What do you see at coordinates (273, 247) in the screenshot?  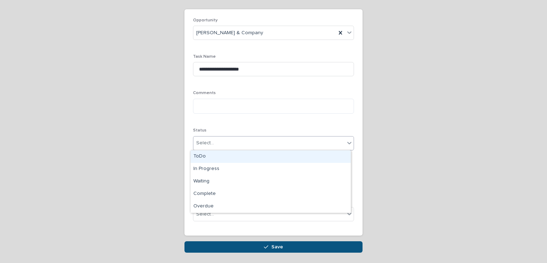 I see `button: Save` at bounding box center [273, 247].